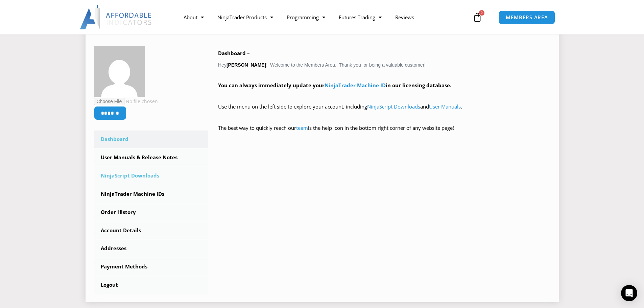 The width and height of the screenshot is (644, 308). Describe the element at coordinates (355, 85) in the screenshot. I see `a: NinjaTrader Machine ID` at that location.